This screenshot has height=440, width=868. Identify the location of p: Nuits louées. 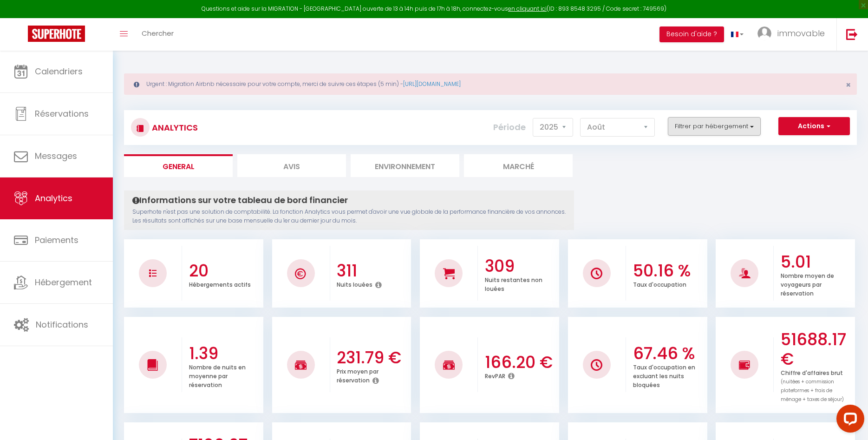
(354, 283).